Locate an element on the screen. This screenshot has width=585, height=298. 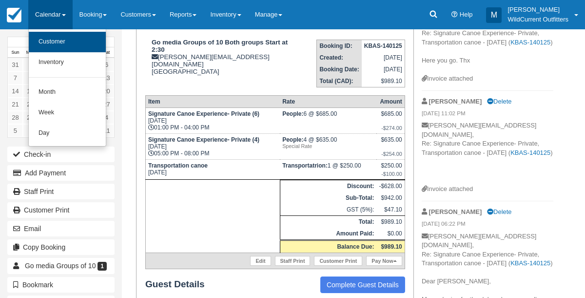
a: Go media Groups of 10 1 is located at coordinates (61, 265).